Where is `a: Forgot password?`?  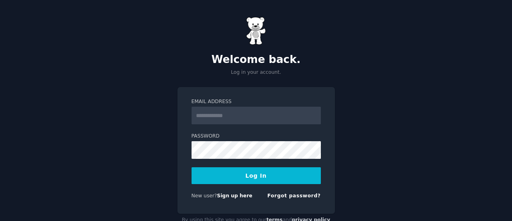
a: Forgot password? is located at coordinates (294, 196).